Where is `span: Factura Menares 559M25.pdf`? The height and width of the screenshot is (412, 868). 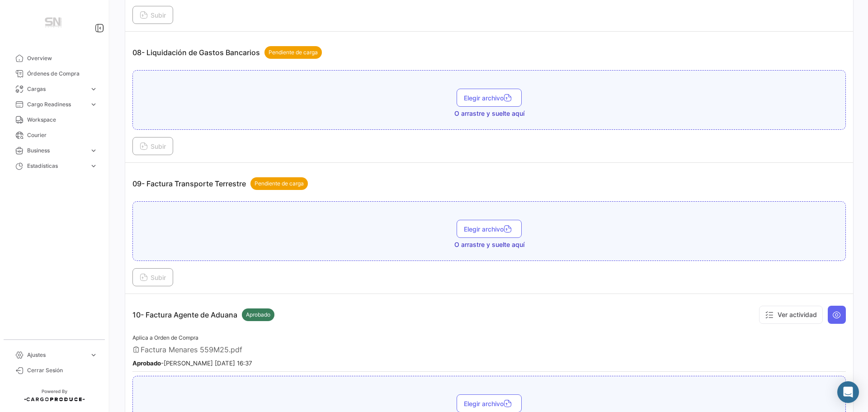 span: Factura Menares 559M25.pdf is located at coordinates (192, 350).